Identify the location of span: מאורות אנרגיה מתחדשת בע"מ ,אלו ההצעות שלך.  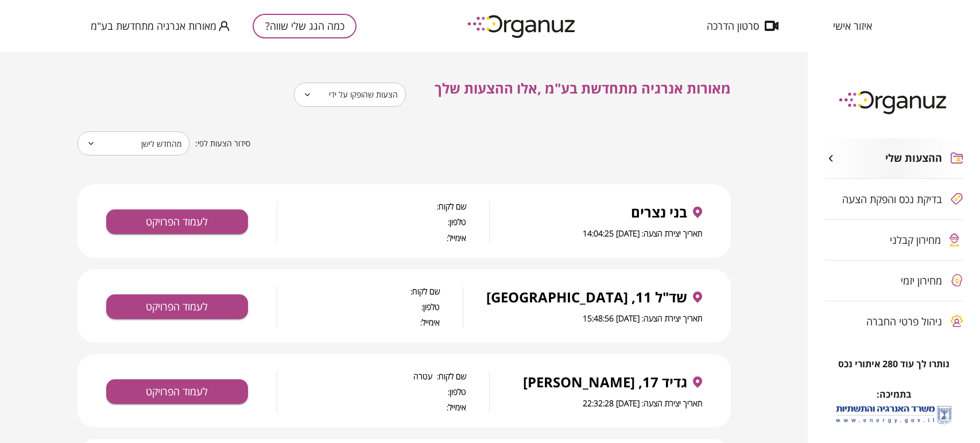
(582, 88).